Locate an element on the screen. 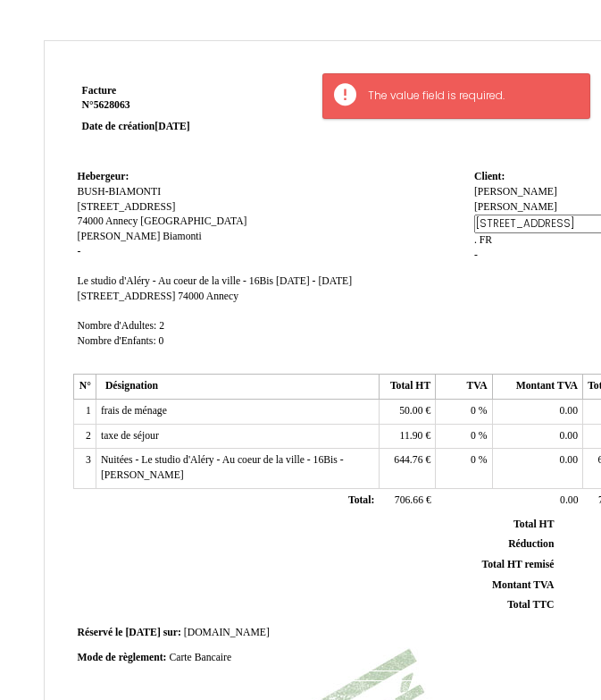  span: Biamonti is located at coordinates (182, 236).